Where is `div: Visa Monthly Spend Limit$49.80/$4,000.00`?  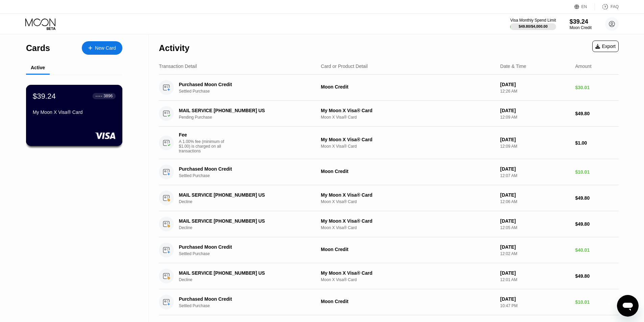 div: Visa Monthly Spend Limit$49.80/$4,000.00 is located at coordinates (533, 24).